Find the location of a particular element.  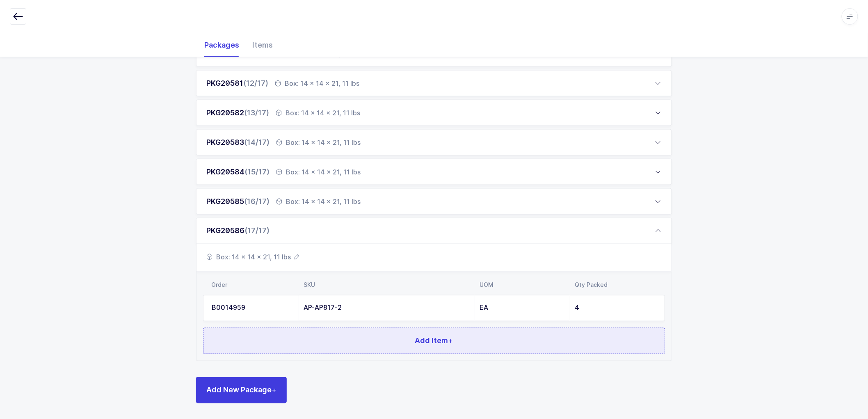

span: Add Item is located at coordinates (434, 341).